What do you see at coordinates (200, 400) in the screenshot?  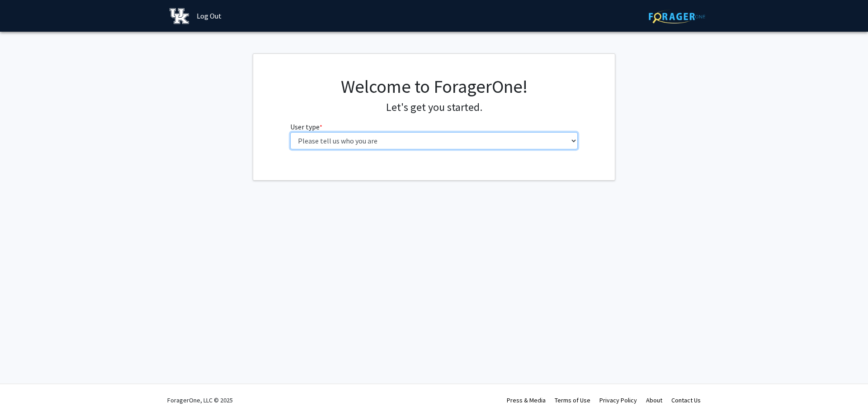 I see `div: ForagerOne, LLC © 2025` at bounding box center [200, 400].